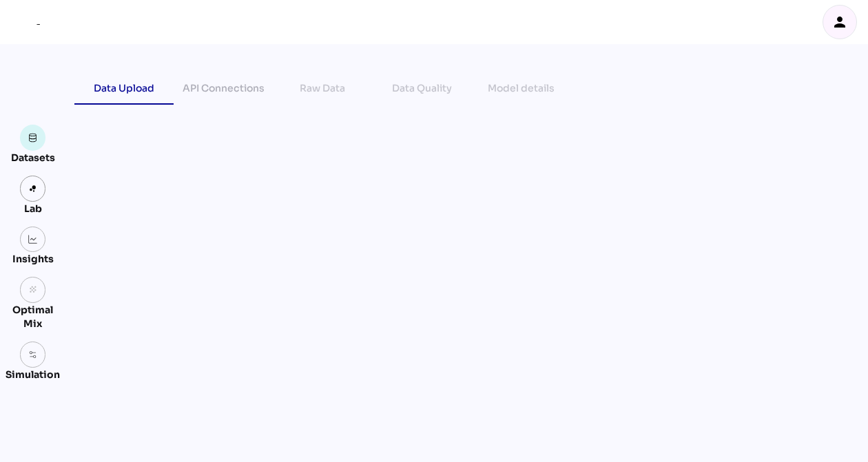 Image resolution: width=868 pixels, height=462 pixels. I want to click on img: settings.svg, so click(33, 355).